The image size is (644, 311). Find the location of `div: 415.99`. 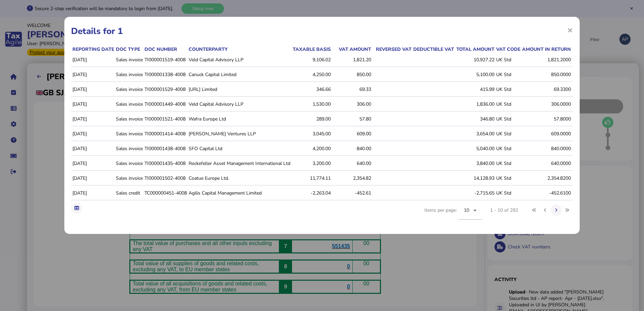

div: 415.99 is located at coordinates (475, 89).